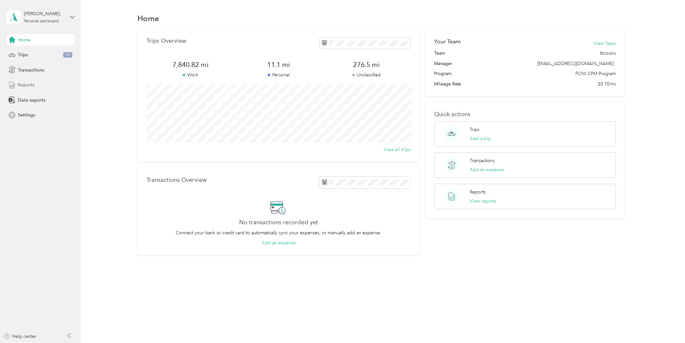  Describe the element at coordinates (474, 130) in the screenshot. I see `p: Trips` at that location.